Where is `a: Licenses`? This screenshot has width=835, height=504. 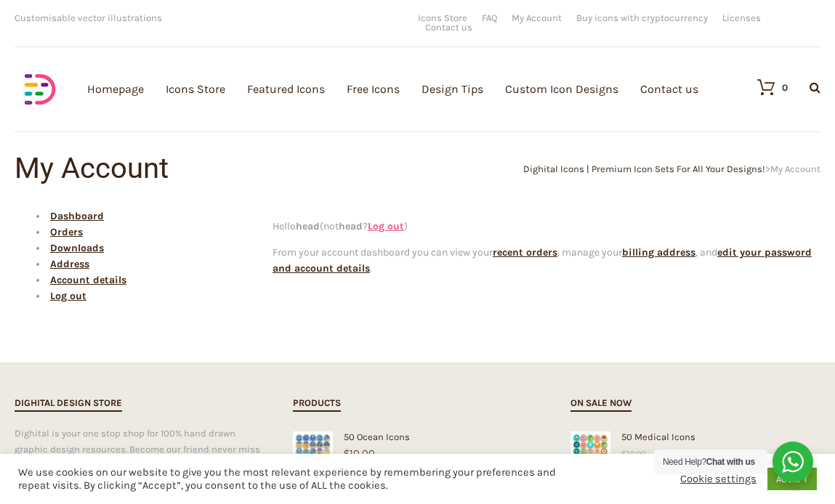
a: Licenses is located at coordinates (742, 17).